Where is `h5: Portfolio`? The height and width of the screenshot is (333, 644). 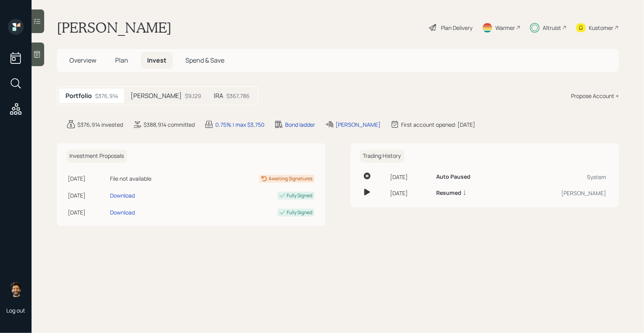 h5: Portfolio is located at coordinates (78, 95).